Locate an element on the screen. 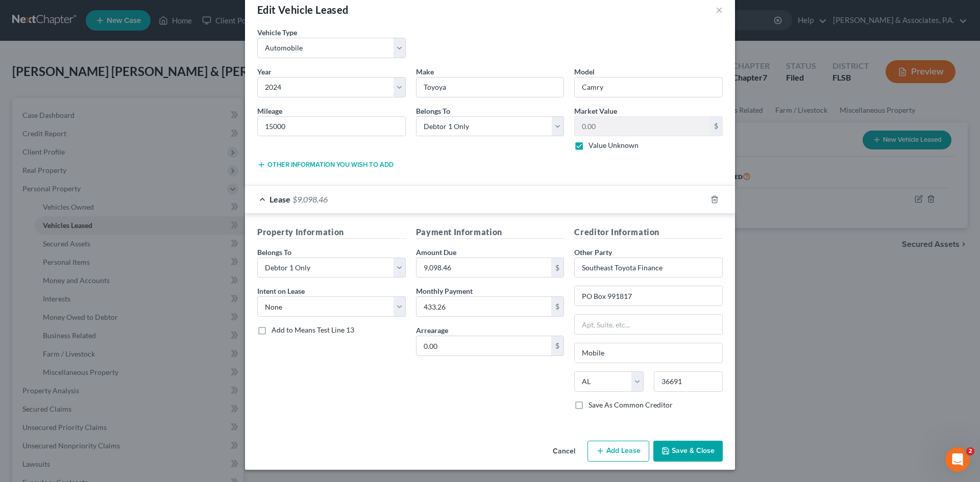 Image resolution: width=980 pixels, height=482 pixels. label: Intent on Lease is located at coordinates (281, 291).